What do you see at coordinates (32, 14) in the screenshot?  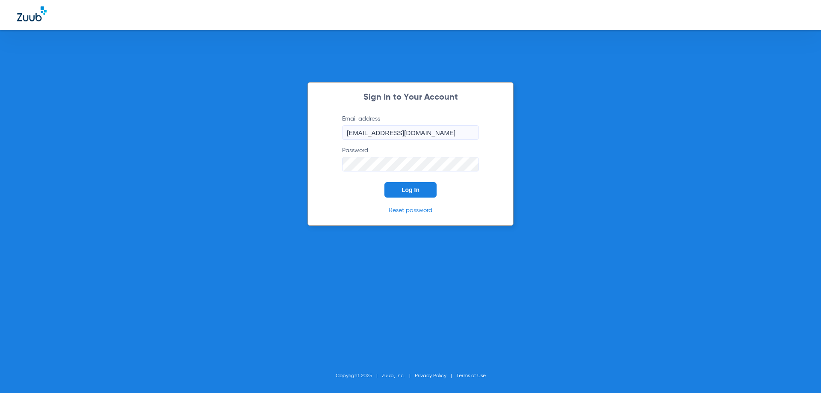 I see `img: Zuub Logo` at bounding box center [32, 14].